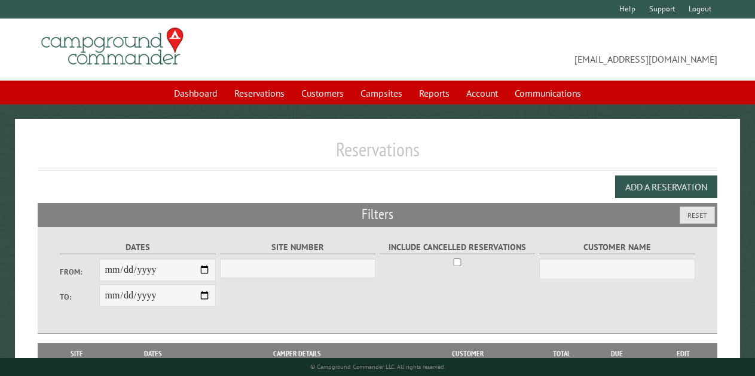 The height and width of the screenshot is (376, 755). I want to click on button: Add a Reservation, so click(666, 187).